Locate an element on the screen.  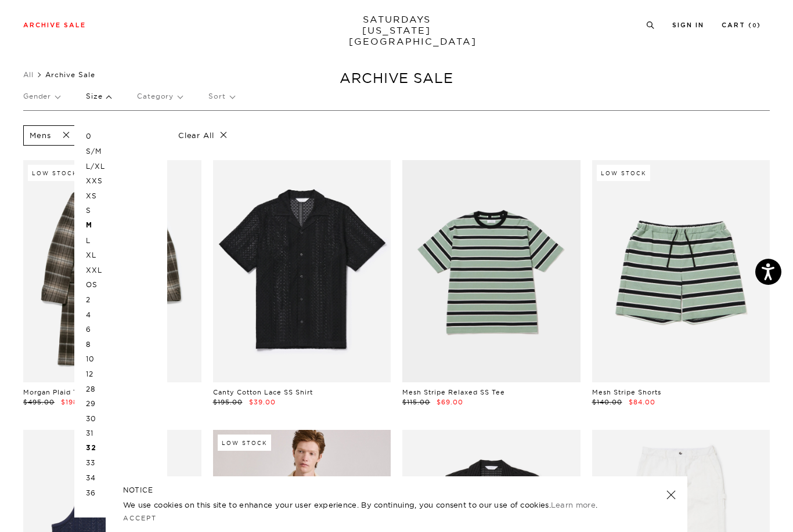
p: 29 is located at coordinates (121, 403).